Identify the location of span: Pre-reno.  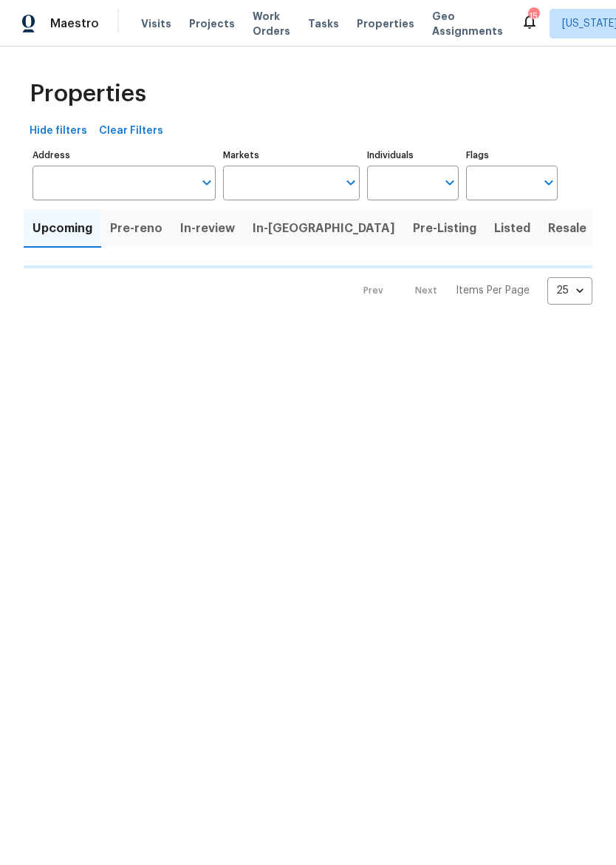
(136, 229).